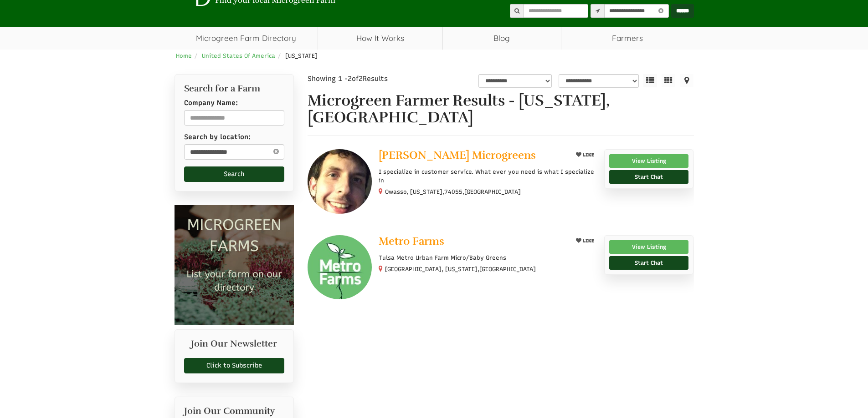  I want to click on a: Metro Farms, so click(472, 242).